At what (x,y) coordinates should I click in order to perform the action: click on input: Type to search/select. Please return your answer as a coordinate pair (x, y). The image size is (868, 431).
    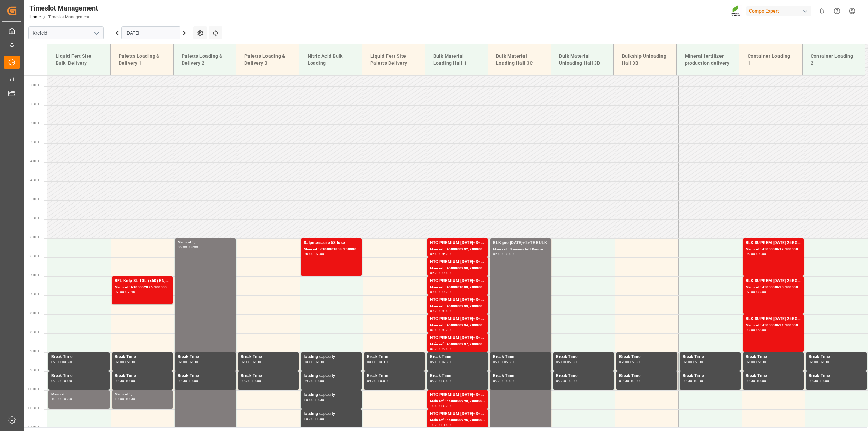
    Looking at the image, I should click on (66, 33).